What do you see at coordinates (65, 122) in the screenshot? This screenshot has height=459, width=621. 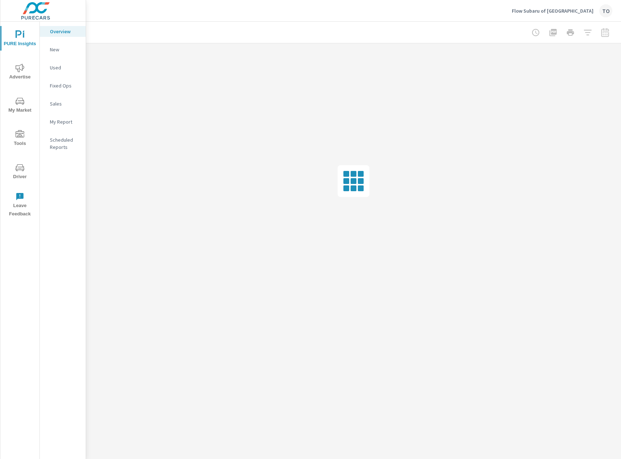 I see `p: My Report` at bounding box center [65, 122].